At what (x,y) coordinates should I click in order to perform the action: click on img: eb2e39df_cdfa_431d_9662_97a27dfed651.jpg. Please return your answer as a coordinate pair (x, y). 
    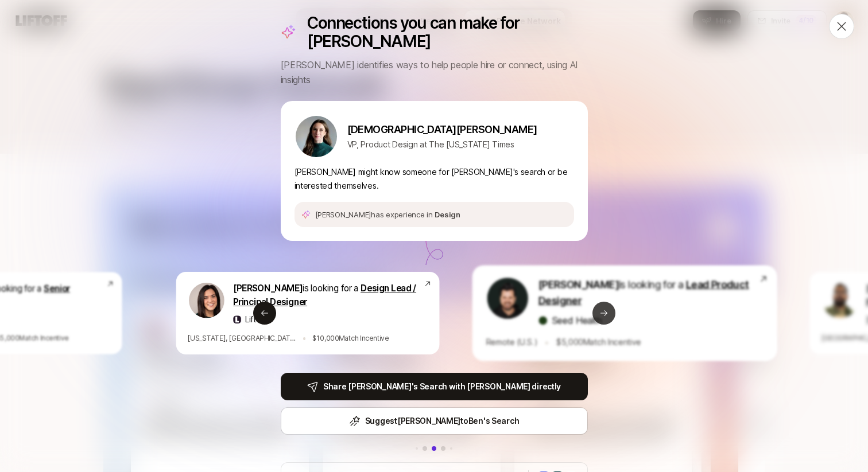
    Looking at the image, I should click on (542, 321).